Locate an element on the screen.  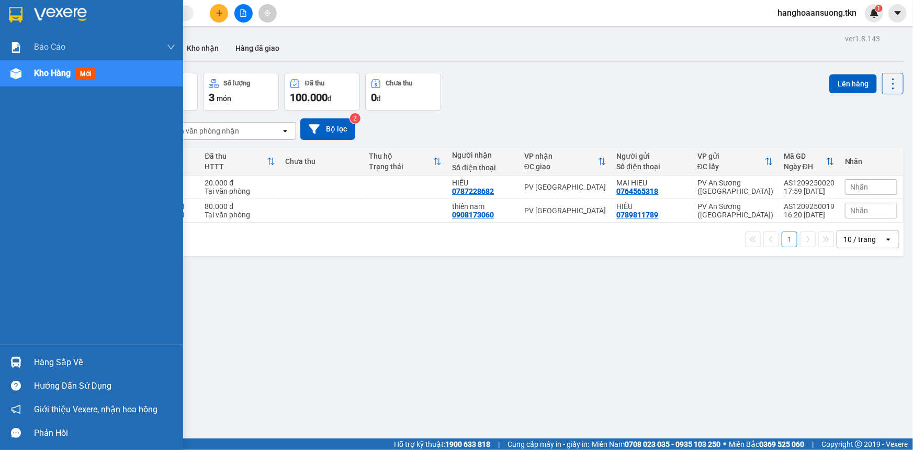
strong: 0708 023 035 - 0935 103 250 is located at coordinates (673, 444).